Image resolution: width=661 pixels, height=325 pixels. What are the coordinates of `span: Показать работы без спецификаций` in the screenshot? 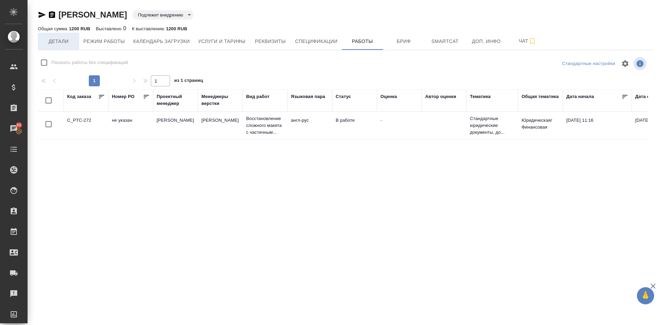 It's located at (89, 63).